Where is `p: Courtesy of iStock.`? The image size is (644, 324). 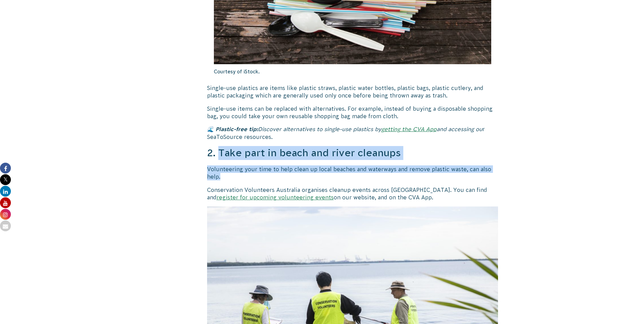 p: Courtesy of iStock. is located at coordinates (353, 72).